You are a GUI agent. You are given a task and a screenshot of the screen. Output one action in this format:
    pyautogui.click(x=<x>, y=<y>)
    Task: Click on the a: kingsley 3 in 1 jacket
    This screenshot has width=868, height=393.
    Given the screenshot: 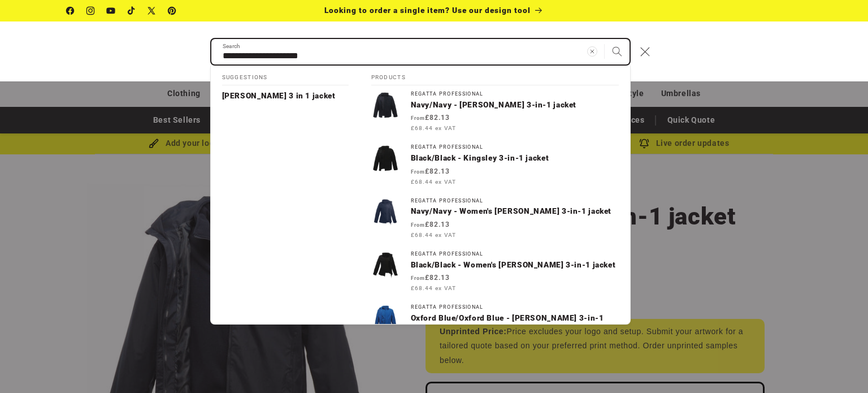 What is the action you would take?
    pyautogui.click(x=285, y=96)
    